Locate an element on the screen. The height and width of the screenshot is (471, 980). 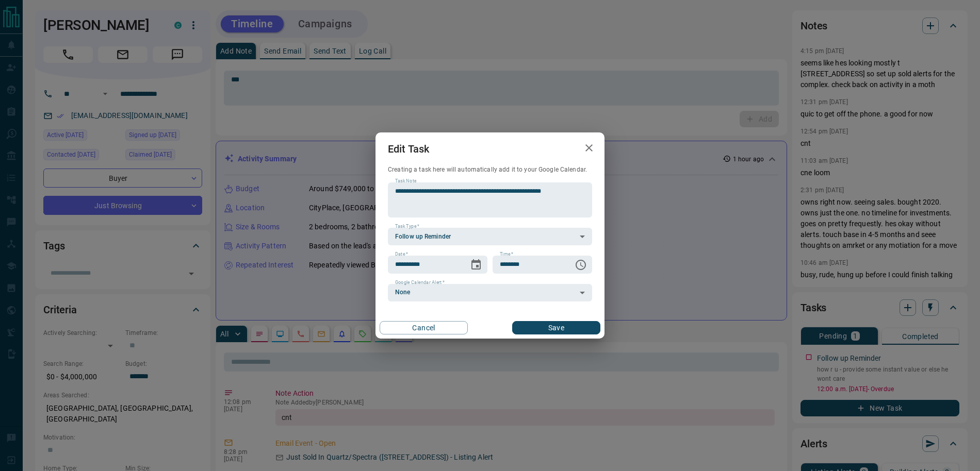
label: Task Type is located at coordinates (407, 226).